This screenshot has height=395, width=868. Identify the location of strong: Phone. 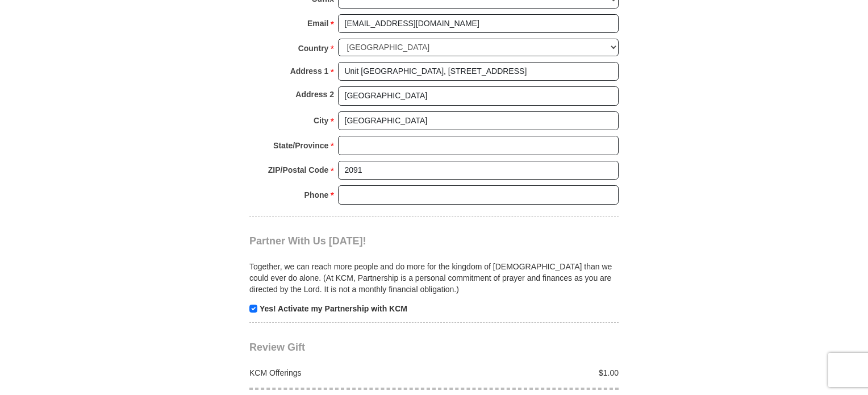
(316, 195).